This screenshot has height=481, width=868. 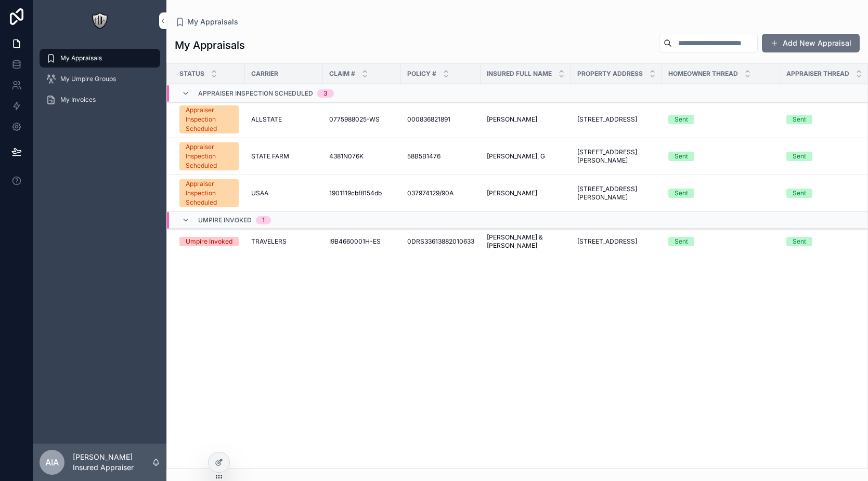 I want to click on span: AIA, so click(x=52, y=463).